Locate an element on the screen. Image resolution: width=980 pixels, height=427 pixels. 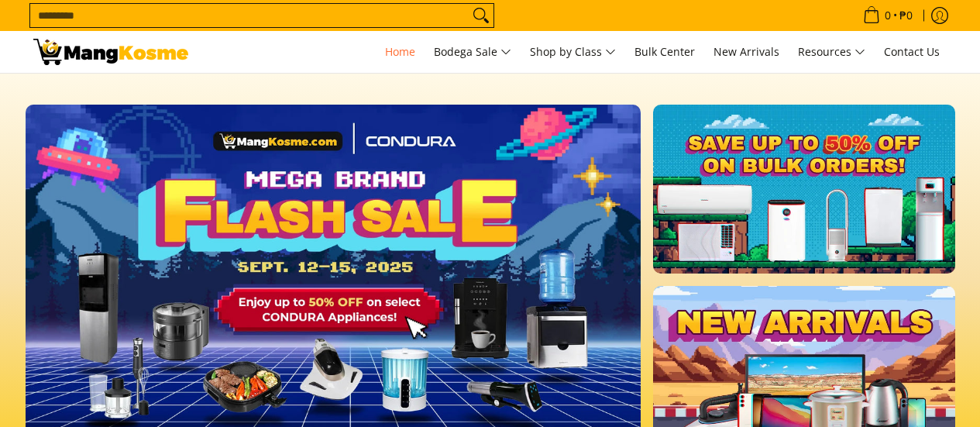
a: Resources is located at coordinates (831, 52).